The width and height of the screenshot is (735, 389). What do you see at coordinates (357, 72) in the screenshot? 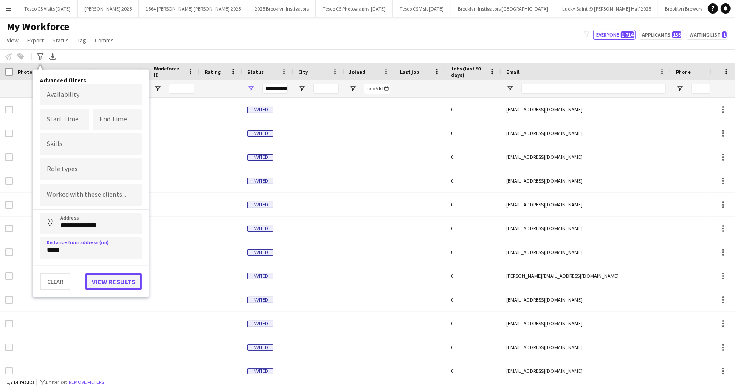
I see `span: Joined` at bounding box center [357, 72].